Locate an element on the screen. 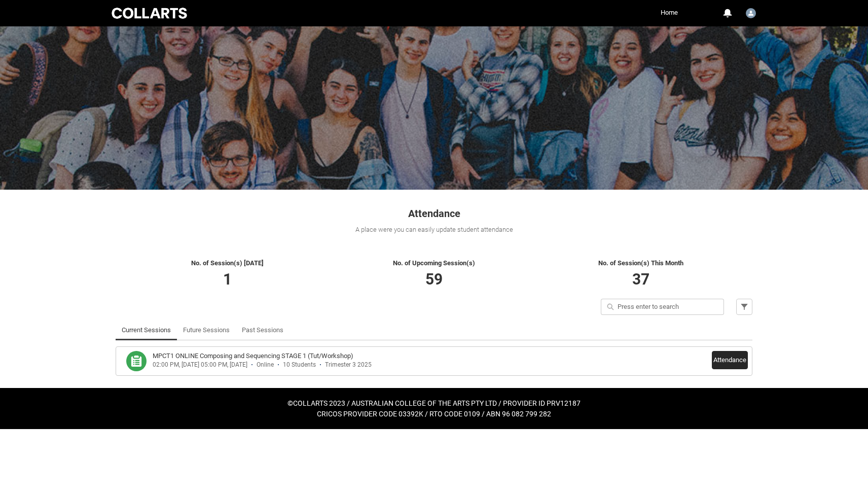 This screenshot has height=495, width=868. div: 10 Students is located at coordinates (299, 364).